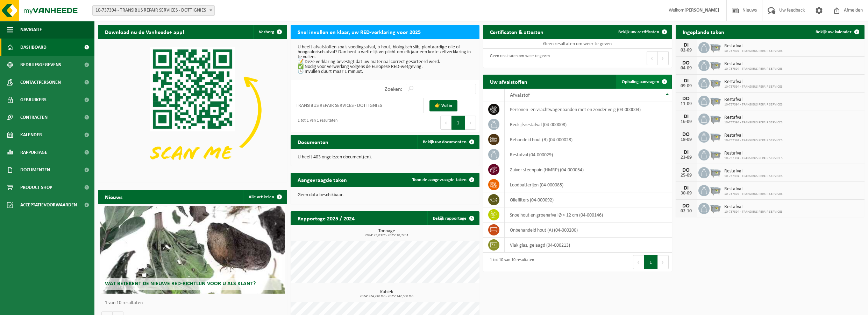 The height and width of the screenshot is (315, 868). What do you see at coordinates (193, 250) in the screenshot?
I see `a: Wat betekent de nieuwe RED-richtlijn voor u als klant?` at bounding box center [193, 250].